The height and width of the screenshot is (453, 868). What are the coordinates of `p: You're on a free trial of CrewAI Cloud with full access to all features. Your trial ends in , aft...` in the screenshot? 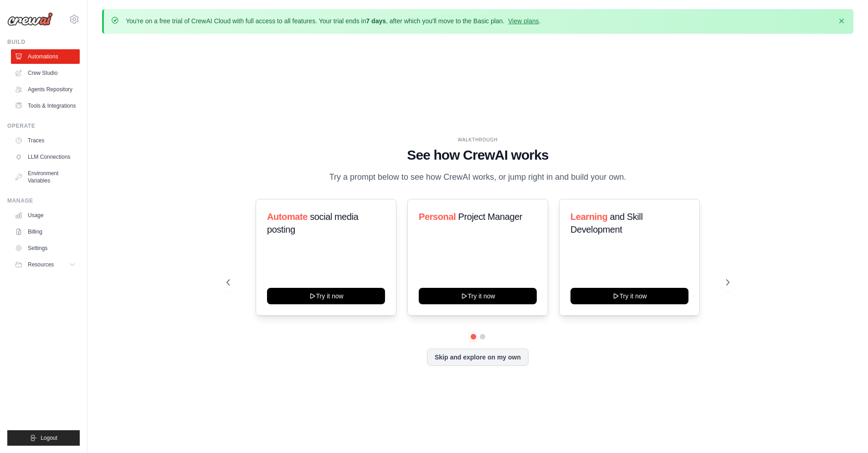 It's located at (333, 21).